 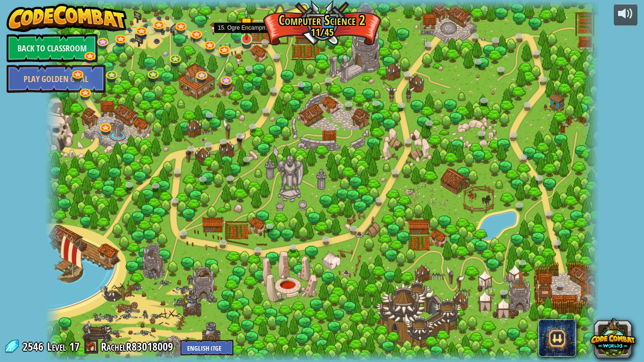 What do you see at coordinates (34, 346) in the screenshot?
I see `span: 2546` at bounding box center [34, 346].